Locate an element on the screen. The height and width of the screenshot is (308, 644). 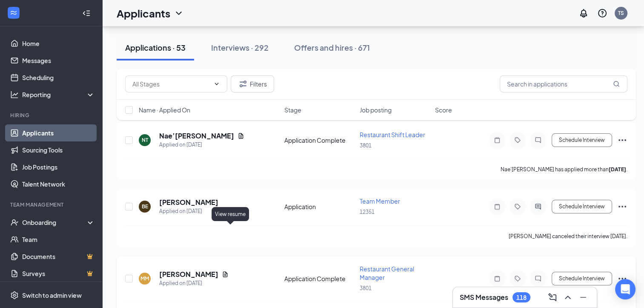
svg: Analysis is located at coordinates (15, 94).